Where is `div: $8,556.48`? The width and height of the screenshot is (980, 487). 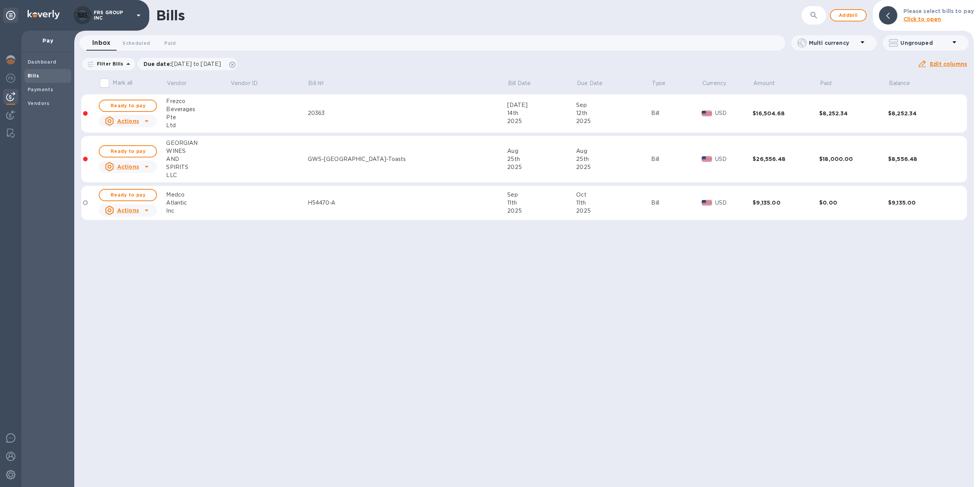 div: $8,556.48 is located at coordinates (921, 159).